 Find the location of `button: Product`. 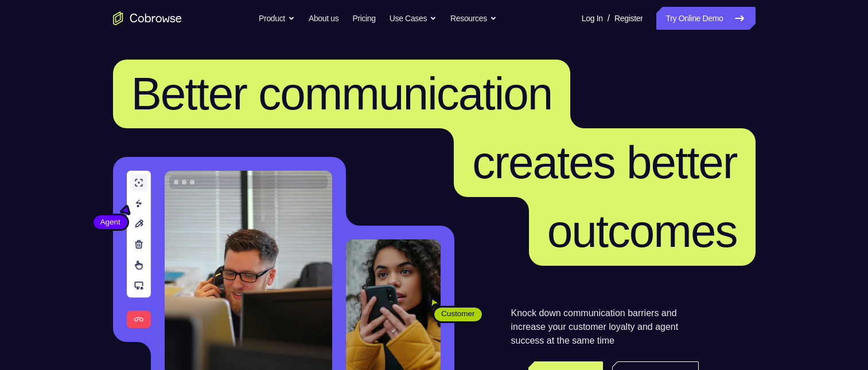

button: Product is located at coordinates (277, 18).